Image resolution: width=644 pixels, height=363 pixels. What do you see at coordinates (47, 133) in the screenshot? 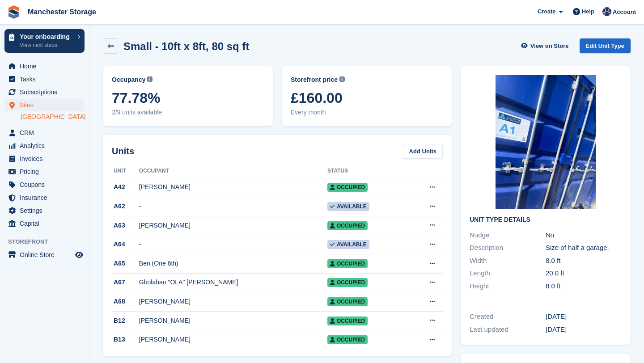
I see `span: CRM` at bounding box center [47, 133].